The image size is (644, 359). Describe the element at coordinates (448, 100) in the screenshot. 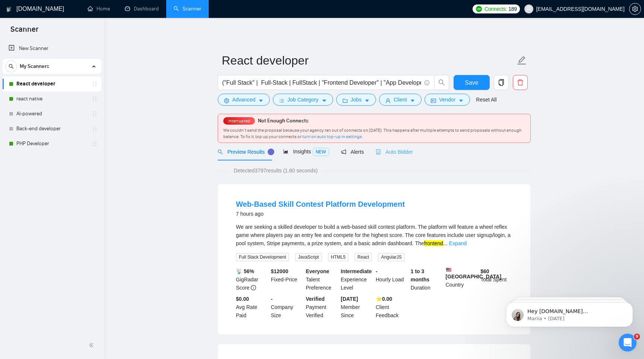

I see `span: Vendor` at that location.